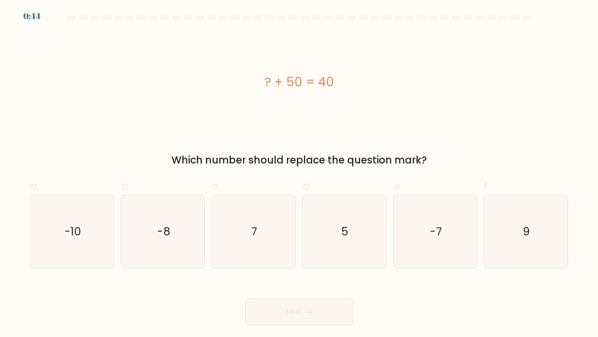 Image resolution: width=598 pixels, height=337 pixels. Describe the element at coordinates (436, 231) in the screenshot. I see `text: -7` at that location.